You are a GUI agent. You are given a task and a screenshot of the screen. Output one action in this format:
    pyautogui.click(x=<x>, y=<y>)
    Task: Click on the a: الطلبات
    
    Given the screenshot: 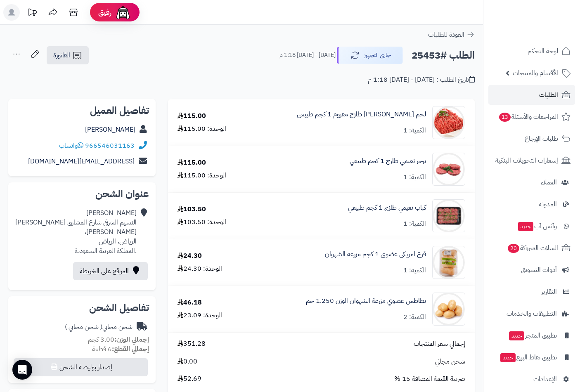 What is the action you would take?
    pyautogui.click(x=532, y=95)
    